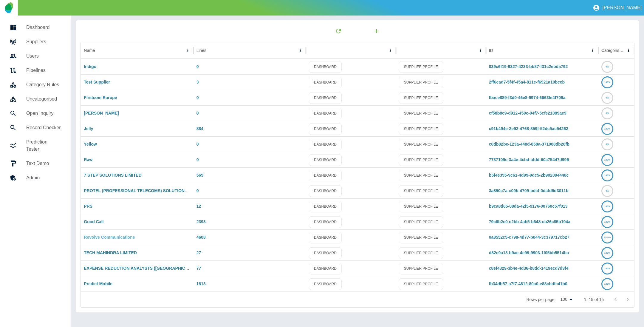  What do you see at coordinates (90, 67) in the screenshot?
I see `a: Indigo` at bounding box center [90, 67].